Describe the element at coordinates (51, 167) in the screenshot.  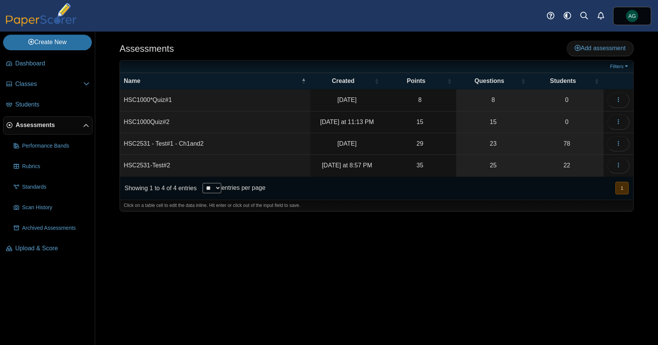
I see `a: Rubrics` at that location.